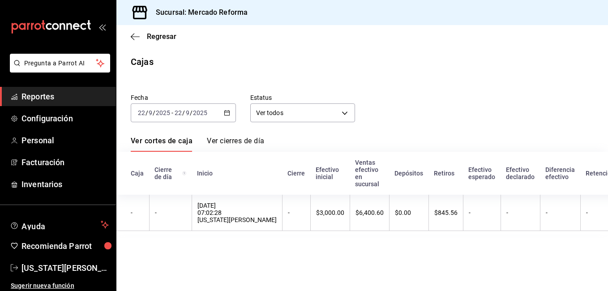 The image size is (608, 291). I want to click on button: open_drawer_menu, so click(102, 27).